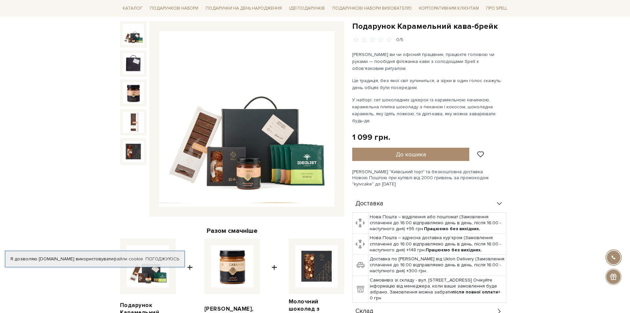  What do you see at coordinates (244, 8) in the screenshot?
I see `a: Подарунки на День народження` at bounding box center [244, 8].